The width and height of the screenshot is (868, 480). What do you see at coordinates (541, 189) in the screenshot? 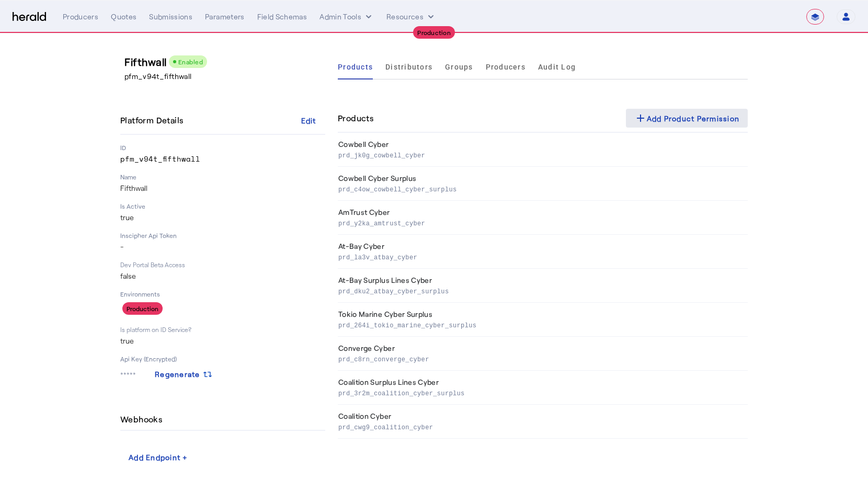
I see `p: prd_c4ow_cowbell_cyber_surplus` at bounding box center [541, 189].